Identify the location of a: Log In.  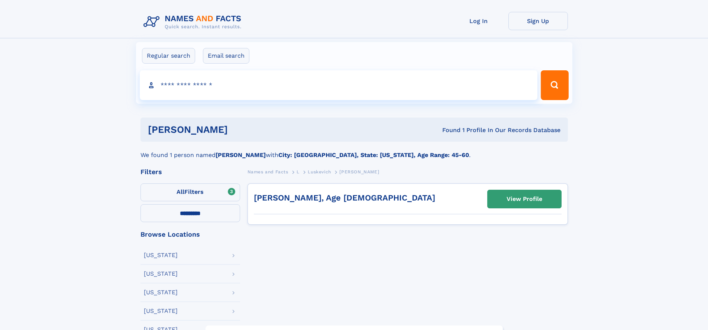
(479, 21).